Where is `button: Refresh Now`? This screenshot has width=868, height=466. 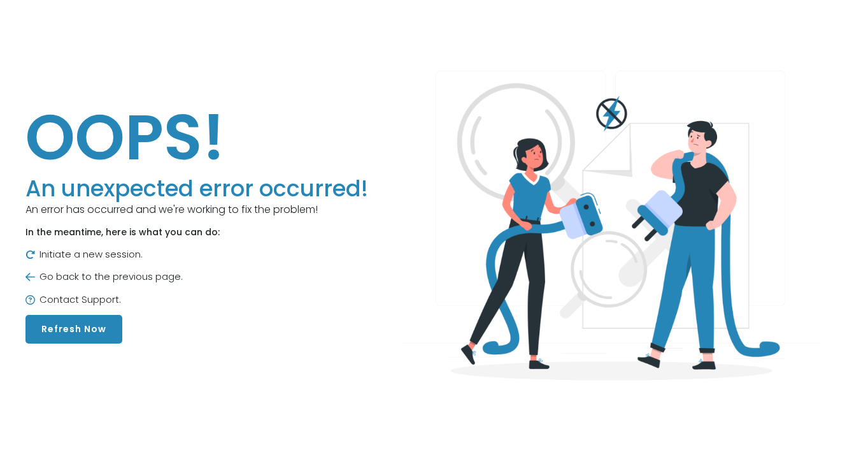 button: Refresh Now is located at coordinates (74, 329).